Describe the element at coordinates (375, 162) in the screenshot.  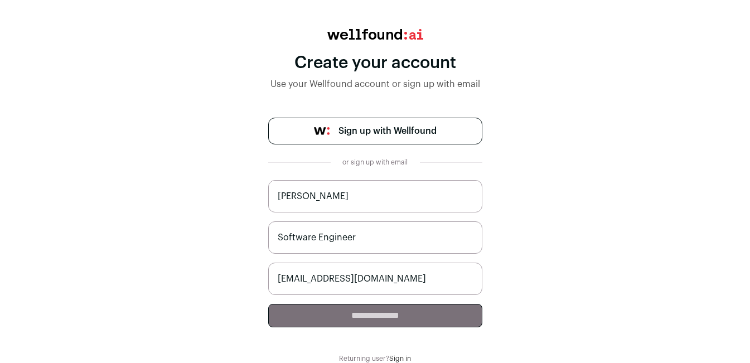
I see `div: or sign up with email` at that location.